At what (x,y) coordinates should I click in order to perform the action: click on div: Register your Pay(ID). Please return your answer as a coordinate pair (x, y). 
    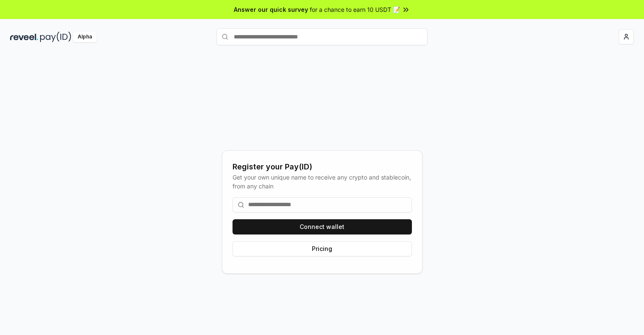
    Looking at the image, I should click on (322, 166).